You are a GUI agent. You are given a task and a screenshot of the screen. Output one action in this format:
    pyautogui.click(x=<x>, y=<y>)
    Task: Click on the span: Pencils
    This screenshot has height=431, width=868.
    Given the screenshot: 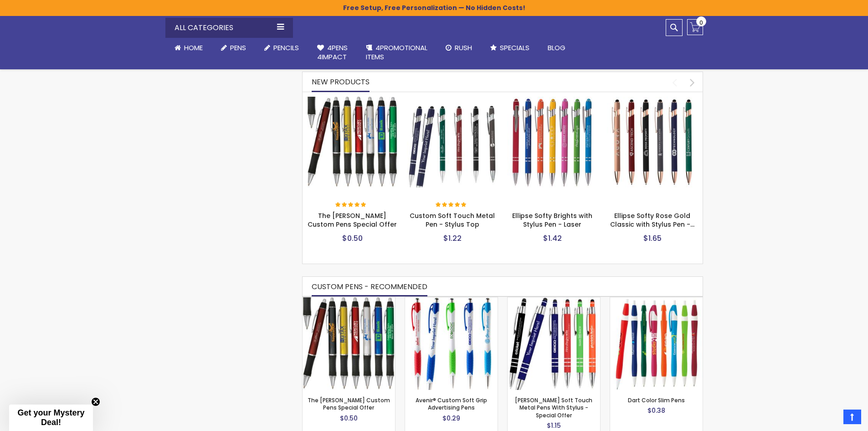 What is the action you would take?
    pyautogui.click(x=286, y=47)
    